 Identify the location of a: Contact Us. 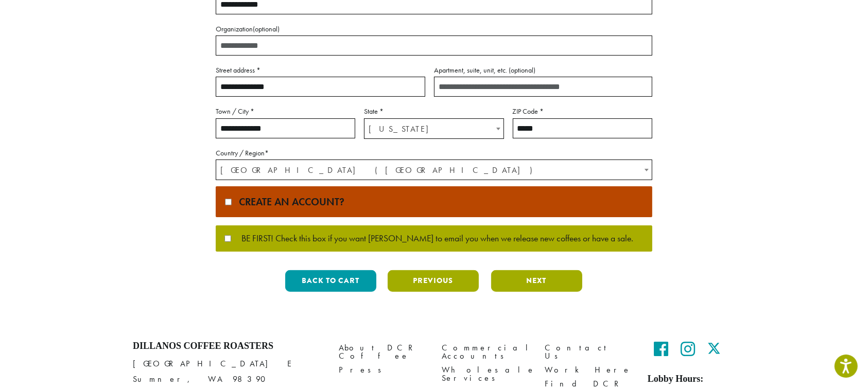
(588, 352).